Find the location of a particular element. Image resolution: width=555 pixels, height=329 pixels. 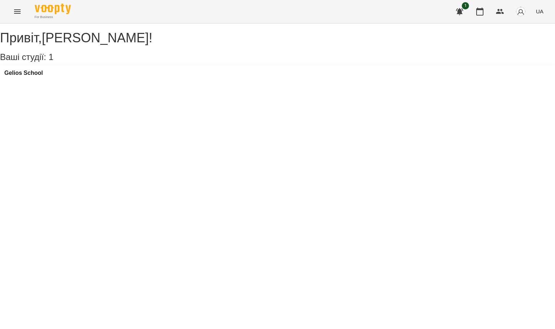

span: UA is located at coordinates (539, 11).